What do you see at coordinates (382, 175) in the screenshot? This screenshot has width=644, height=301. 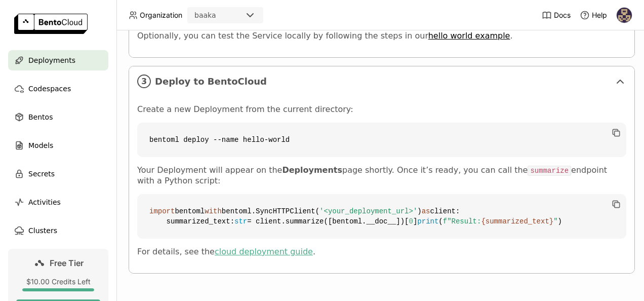 I see `p: Your Deployment will appear on the page shortly. Once it’s ready, you can call the endpoint with ...` at bounding box center [382, 175].